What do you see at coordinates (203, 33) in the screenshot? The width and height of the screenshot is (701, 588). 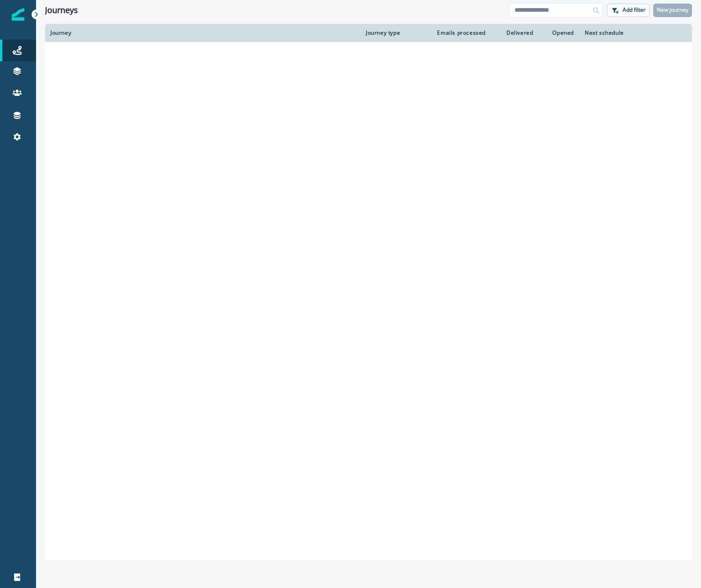 I see `div: Journey` at bounding box center [203, 33].